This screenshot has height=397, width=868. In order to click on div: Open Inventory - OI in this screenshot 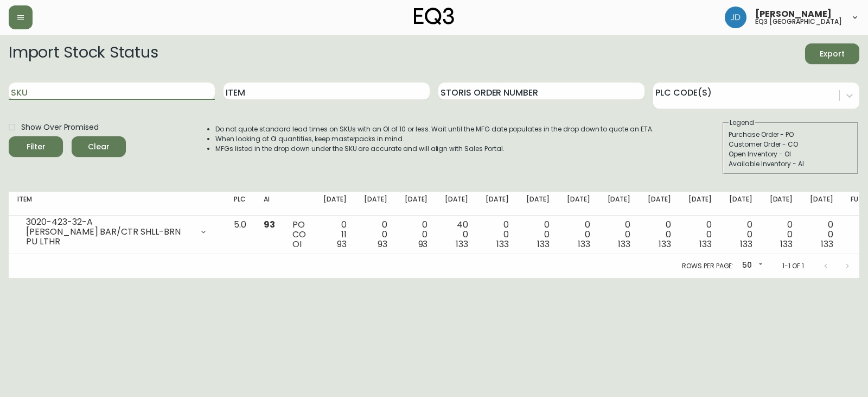, I will do `click(791, 154)`.